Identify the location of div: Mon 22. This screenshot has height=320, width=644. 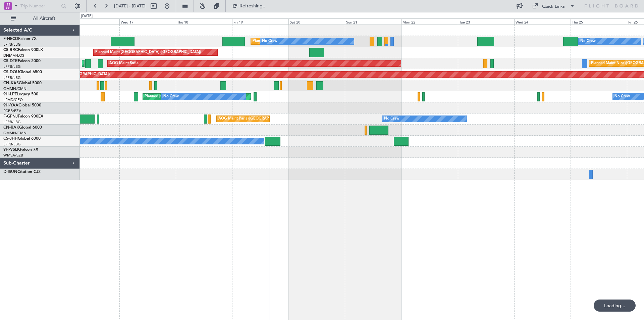
(429, 22).